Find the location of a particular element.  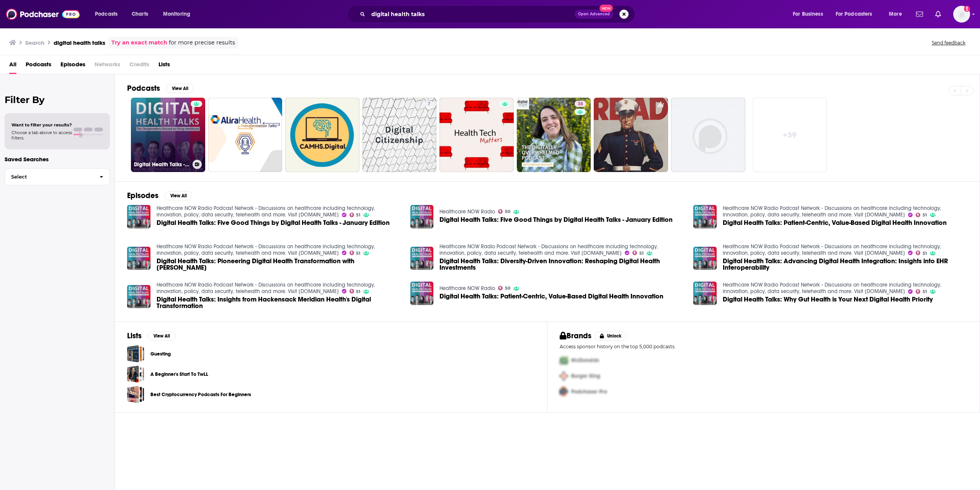

span: Logged in as HBurn is located at coordinates (962, 14).